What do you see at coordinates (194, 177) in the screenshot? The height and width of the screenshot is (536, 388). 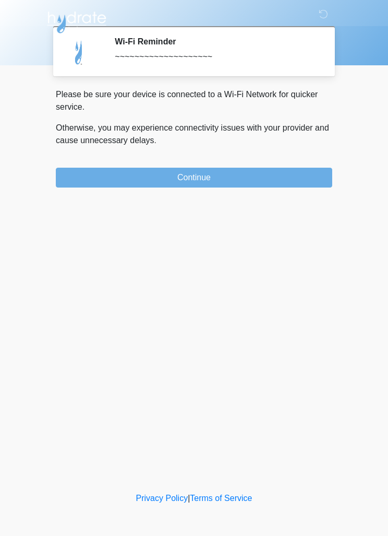 I see `button: Continue` at bounding box center [194, 177].